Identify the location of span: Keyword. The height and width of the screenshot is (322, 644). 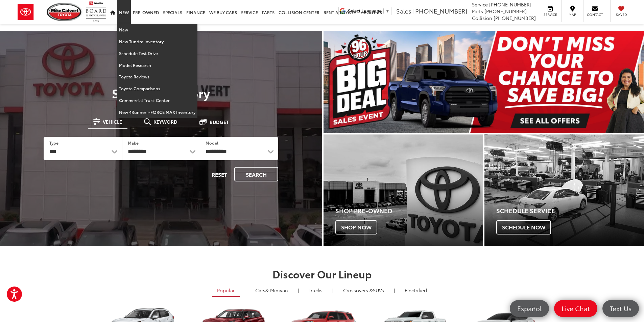
(165, 122).